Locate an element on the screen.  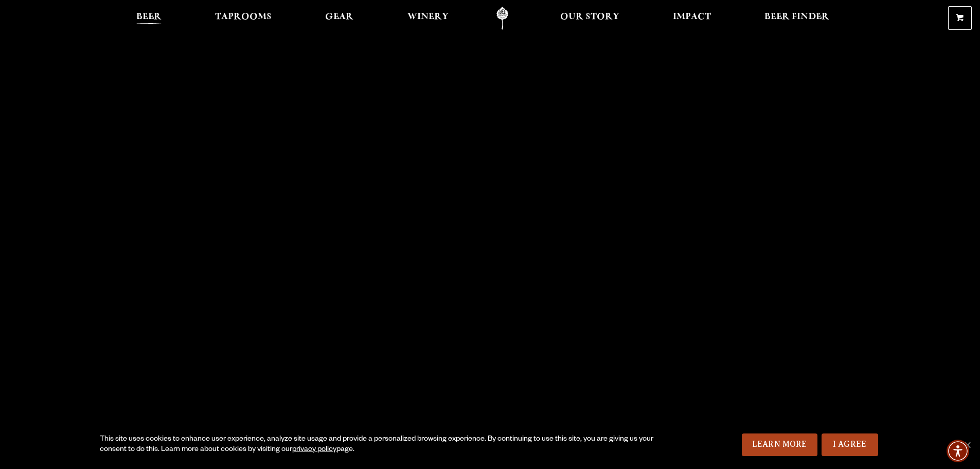
a: privacy policy is located at coordinates (315, 449).